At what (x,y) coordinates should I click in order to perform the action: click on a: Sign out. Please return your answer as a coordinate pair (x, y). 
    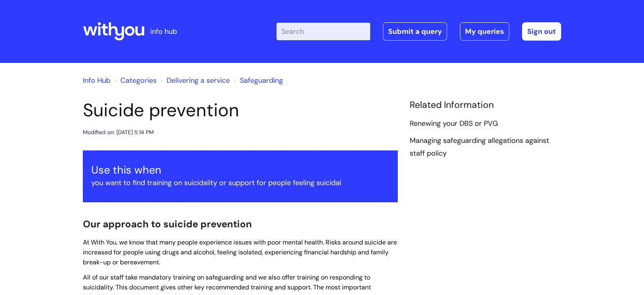
    Looking at the image, I should click on (541, 31).